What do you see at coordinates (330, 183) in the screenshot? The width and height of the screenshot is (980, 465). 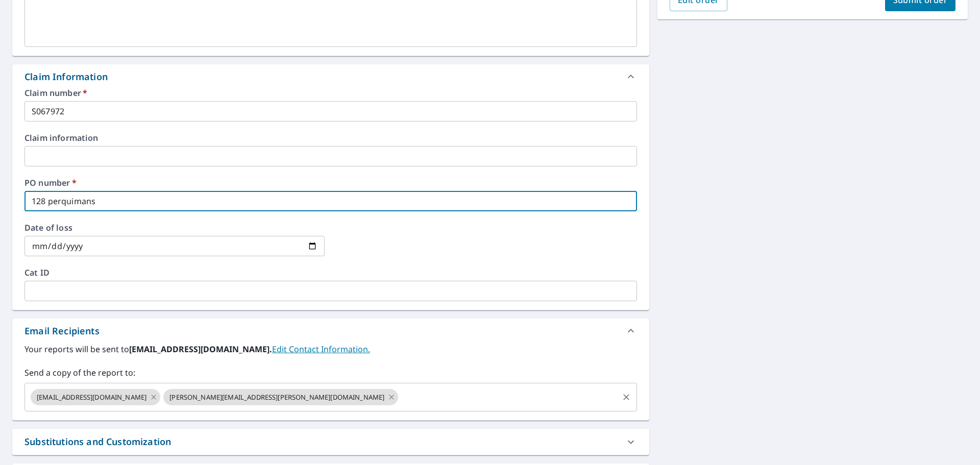 I see `label: PO number` at bounding box center [330, 183].